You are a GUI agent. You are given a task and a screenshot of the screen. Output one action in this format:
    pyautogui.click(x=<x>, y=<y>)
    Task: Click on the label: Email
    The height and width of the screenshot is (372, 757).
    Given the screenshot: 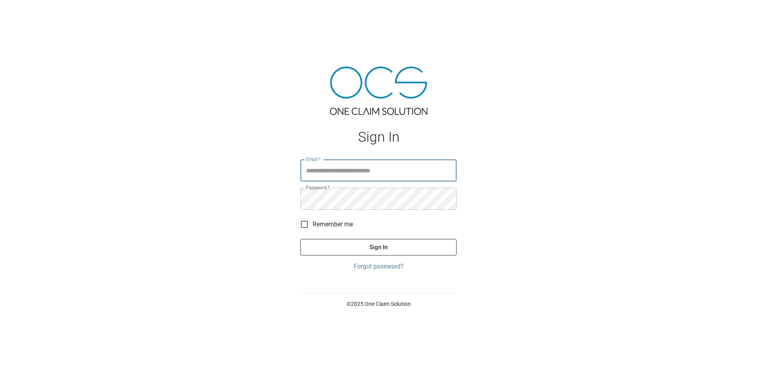 What is the action you would take?
    pyautogui.click(x=313, y=159)
    